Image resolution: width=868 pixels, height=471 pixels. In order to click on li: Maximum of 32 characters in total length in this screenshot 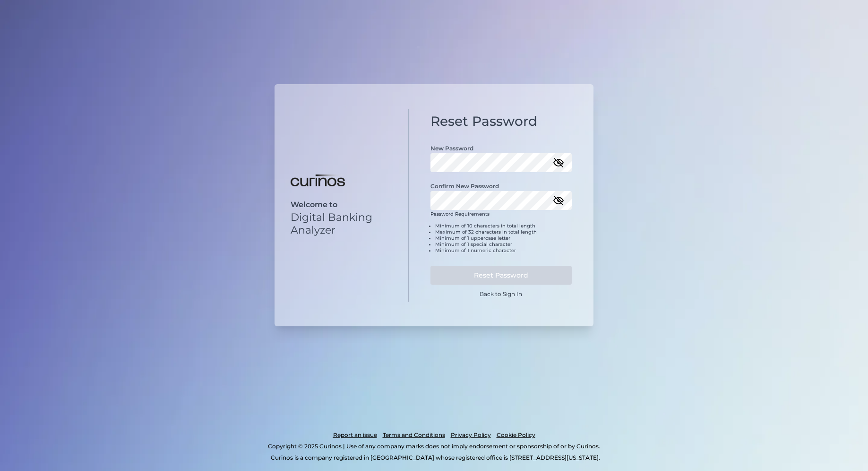, I will do `click(504, 232)`.